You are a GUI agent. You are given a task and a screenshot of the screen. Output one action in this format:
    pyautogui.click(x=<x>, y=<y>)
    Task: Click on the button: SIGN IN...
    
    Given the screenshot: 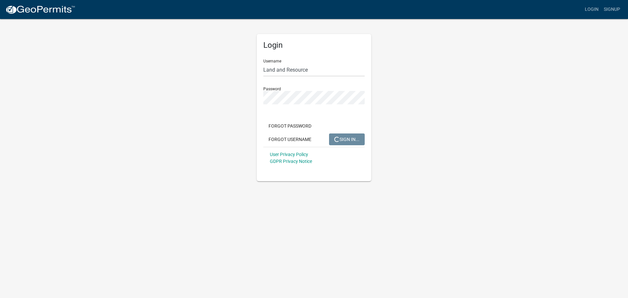 What is the action you would take?
    pyautogui.click(x=347, y=139)
    